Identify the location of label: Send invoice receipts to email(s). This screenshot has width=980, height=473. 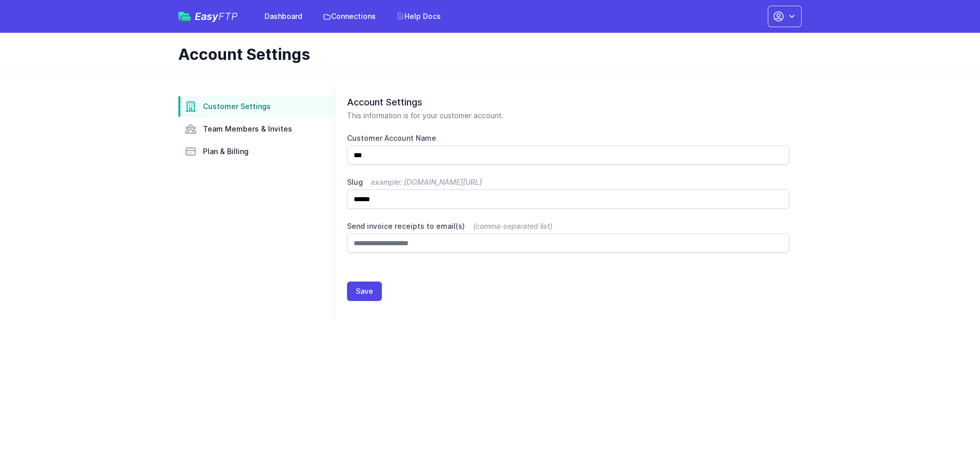
(568, 226).